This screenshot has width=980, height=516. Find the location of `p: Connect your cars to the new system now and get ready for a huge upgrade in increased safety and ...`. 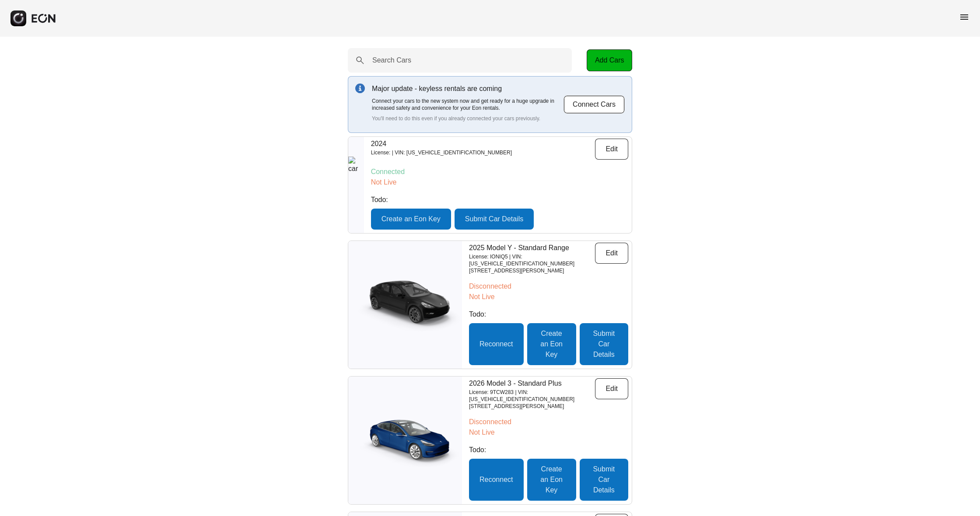

p: Connect your cars to the new system now and get ready for a huge upgrade in increased safety and ... is located at coordinates (468, 104).